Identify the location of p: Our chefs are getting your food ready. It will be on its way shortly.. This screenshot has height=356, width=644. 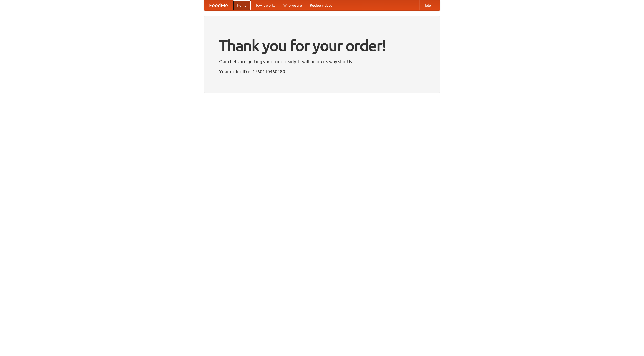
(322, 62).